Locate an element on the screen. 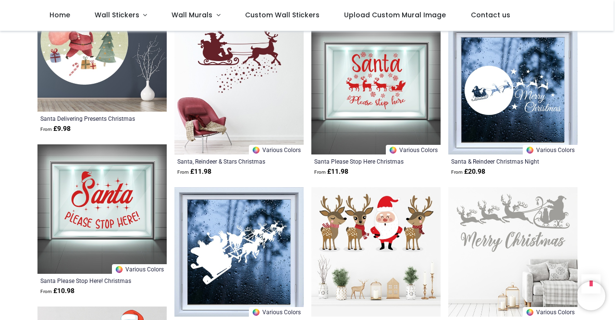 Image resolution: width=615 pixels, height=320 pixels. span: Wall Stickers is located at coordinates (117, 15).